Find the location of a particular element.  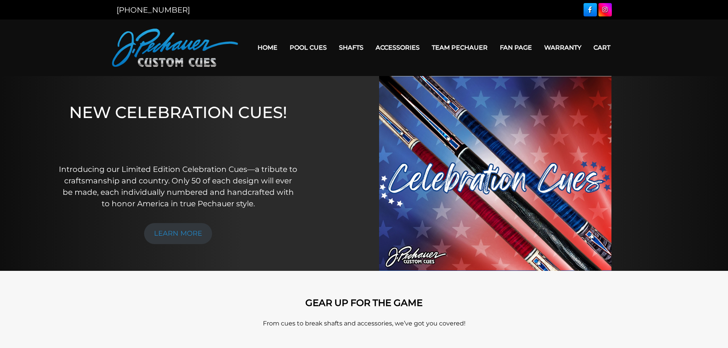

a: Fan Page is located at coordinates (516, 47).